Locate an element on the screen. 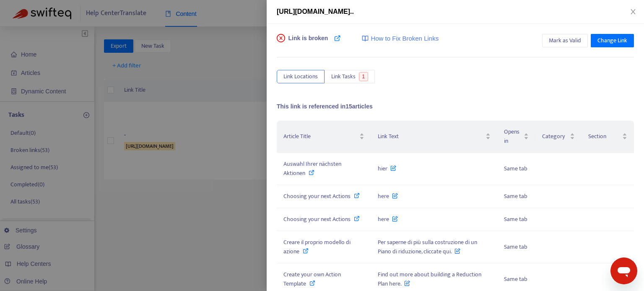 The image size is (644, 291). span: close-circle is located at coordinates (281, 38).